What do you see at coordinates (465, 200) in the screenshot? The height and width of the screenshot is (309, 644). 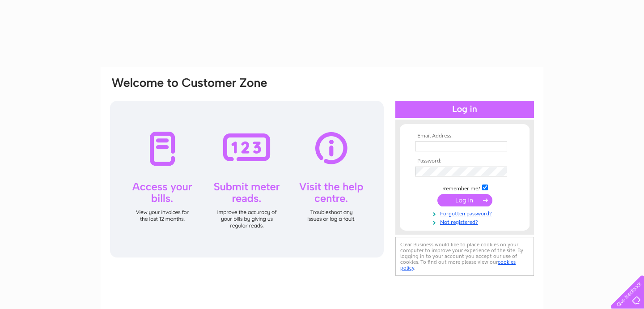 I see `input: Submit` at bounding box center [465, 200].